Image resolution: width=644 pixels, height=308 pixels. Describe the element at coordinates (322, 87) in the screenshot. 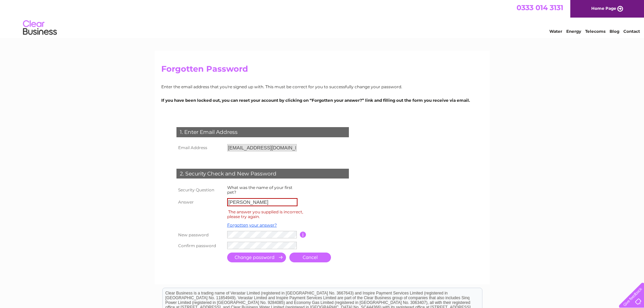

I see `p: Enter the email address that you're signed up with. This must be correct for you to successfully ...` at that location.